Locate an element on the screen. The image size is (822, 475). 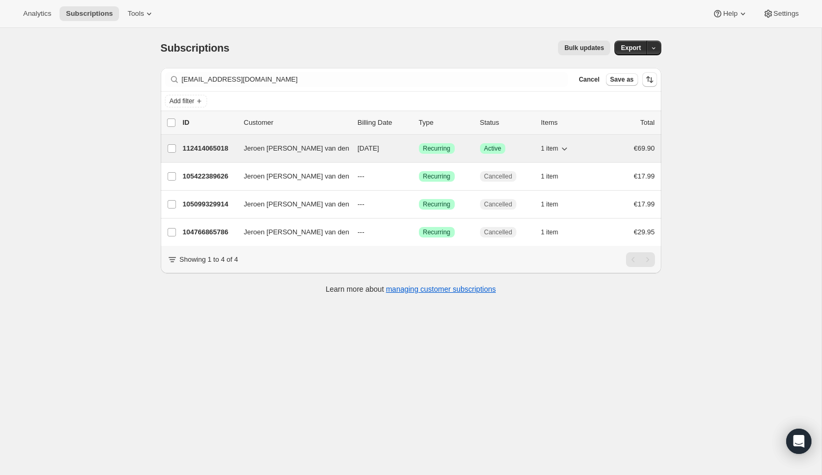
span: Help is located at coordinates (730, 14).